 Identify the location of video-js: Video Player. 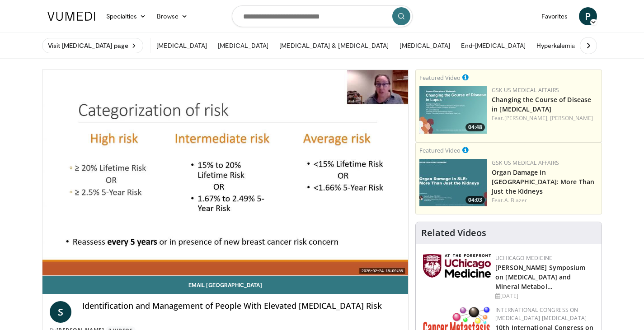
(225, 173).